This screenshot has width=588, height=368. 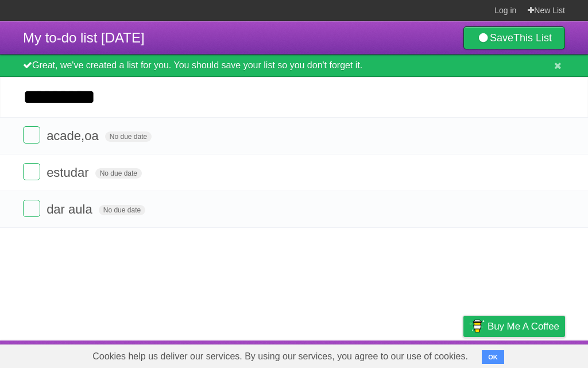 I want to click on a: Privacy, so click(x=464, y=355).